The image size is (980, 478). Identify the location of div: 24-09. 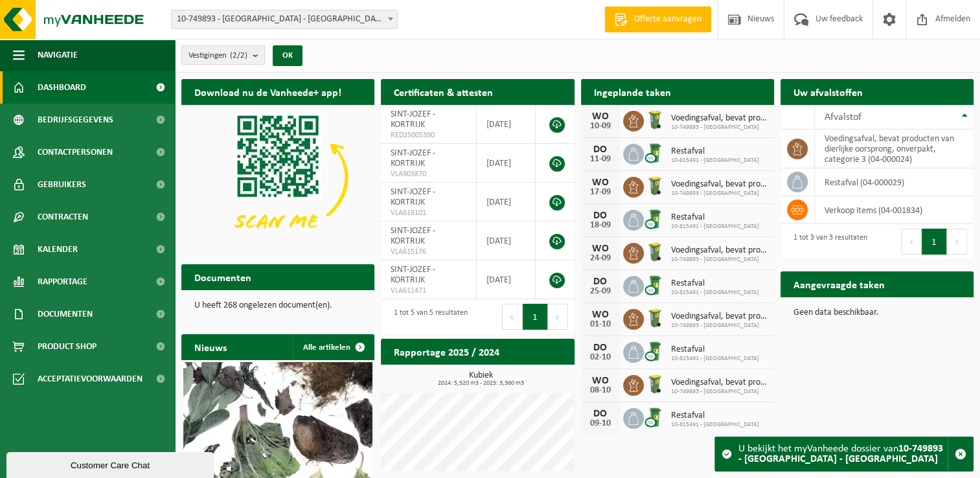
(600, 258).